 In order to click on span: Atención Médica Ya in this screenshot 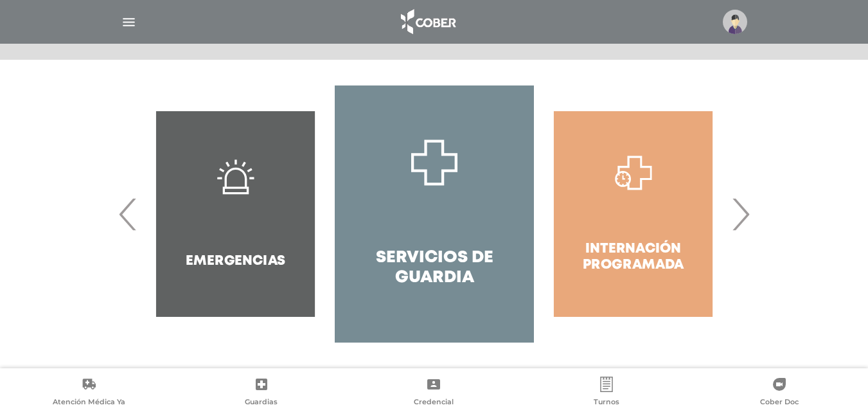, I will do `click(88, 403)`.